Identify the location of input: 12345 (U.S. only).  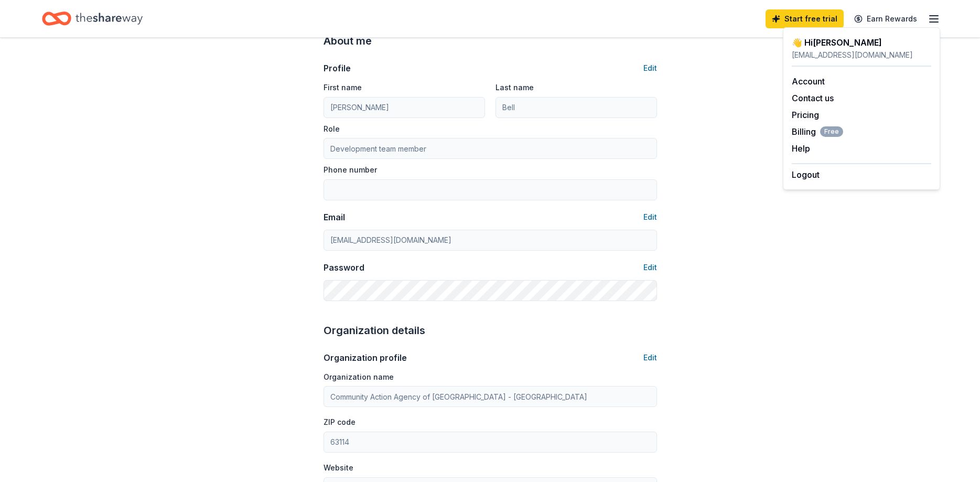
(491, 442).